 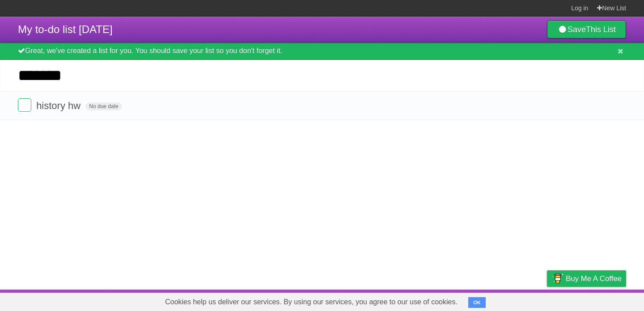 I want to click on label: Done, so click(x=24, y=105).